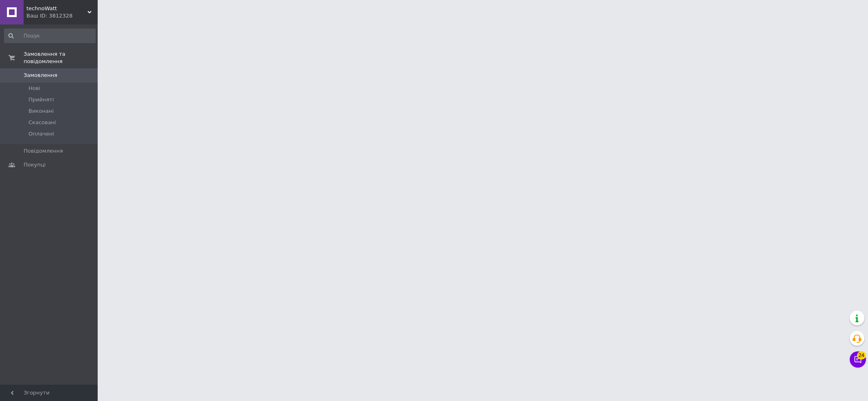  I want to click on button: Чат з покупцем24, so click(857, 359).